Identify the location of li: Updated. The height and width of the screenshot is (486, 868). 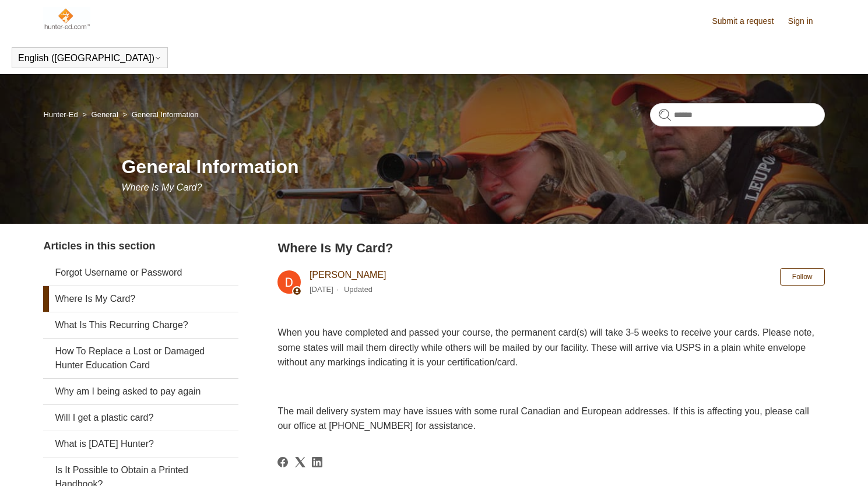
(358, 289).